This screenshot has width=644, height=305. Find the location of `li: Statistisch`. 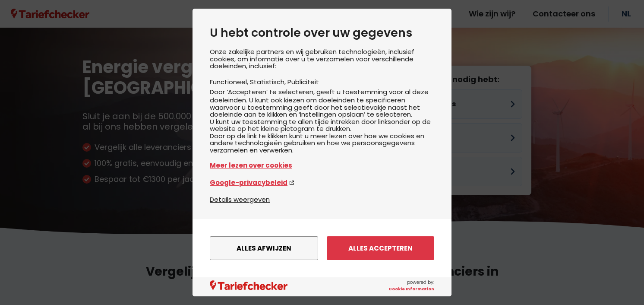

li: Statistisch is located at coordinates (269, 81).